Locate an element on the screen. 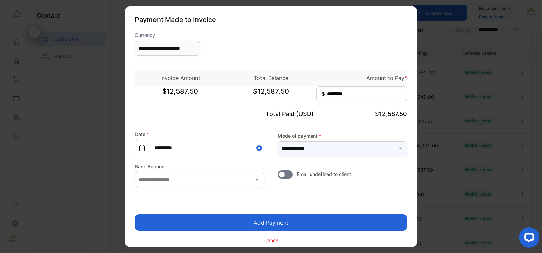  label: Currency is located at coordinates (167, 35).